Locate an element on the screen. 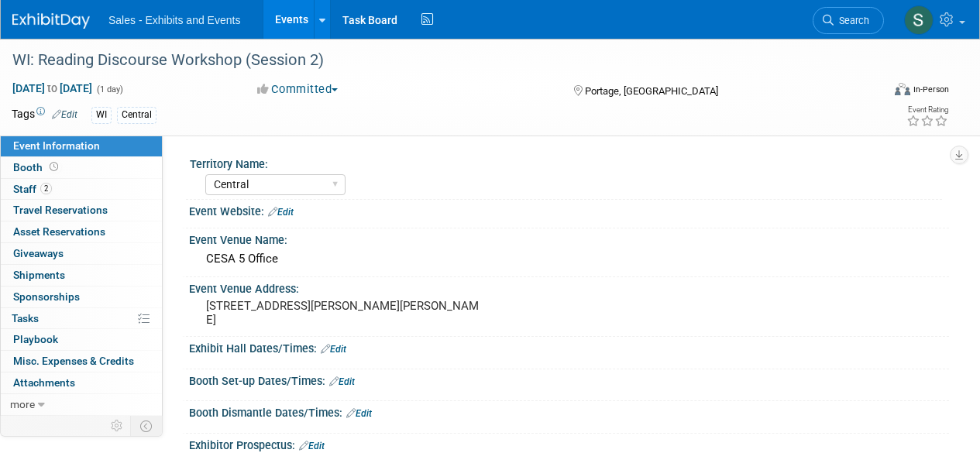  div: Event Format is located at coordinates (880, 92).